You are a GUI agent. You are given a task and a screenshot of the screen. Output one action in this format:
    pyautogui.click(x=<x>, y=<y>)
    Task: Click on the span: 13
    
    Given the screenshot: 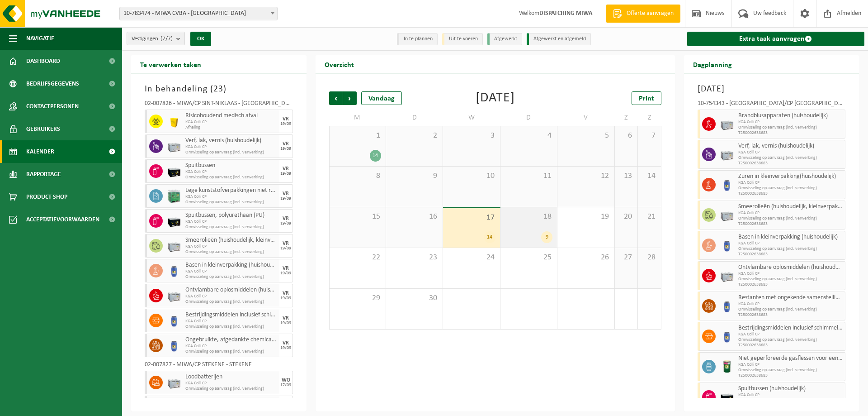 What is the action you would take?
    pyautogui.click(x=626, y=176)
    